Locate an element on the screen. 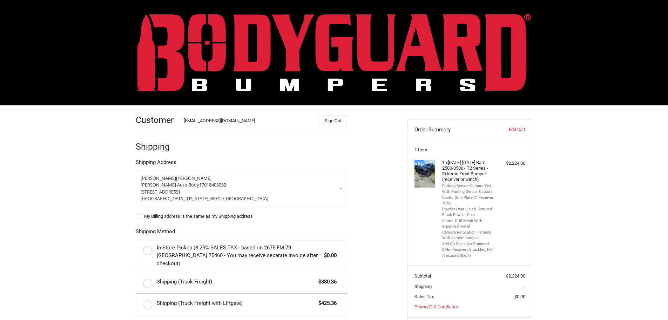 This screenshot has width=668, height=320. div: Chat Widget is located at coordinates (651, 303).